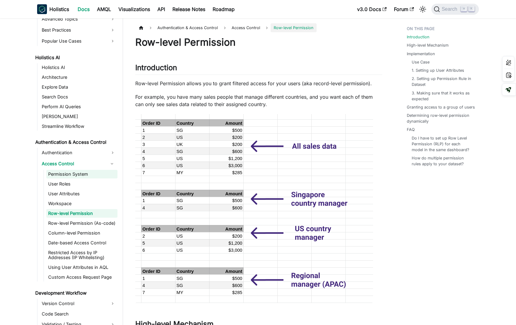 The width and height of the screenshot is (516, 325). What do you see at coordinates (79, 126) in the screenshot?
I see `a: Streamline Workflow` at bounding box center [79, 126].